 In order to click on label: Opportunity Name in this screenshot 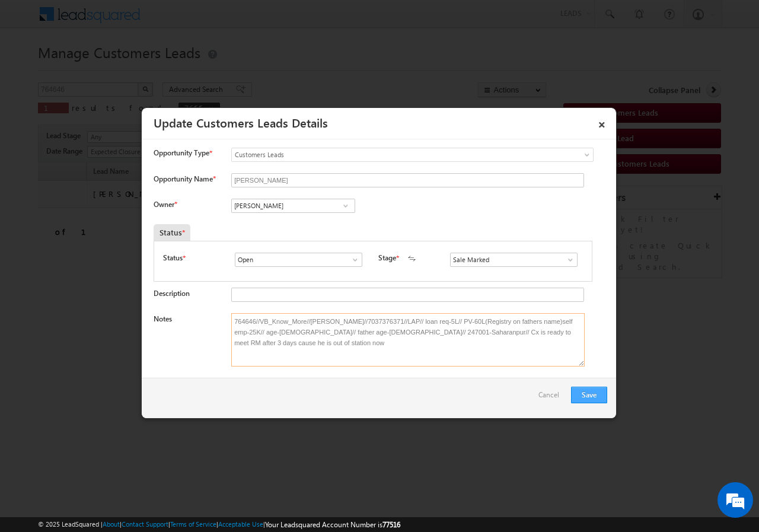, I will do `click(184, 178)`.